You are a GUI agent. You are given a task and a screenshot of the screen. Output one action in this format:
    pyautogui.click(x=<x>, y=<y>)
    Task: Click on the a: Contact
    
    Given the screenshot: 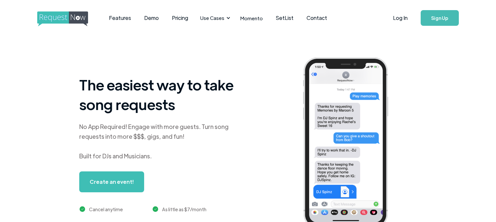 What is the action you would take?
    pyautogui.click(x=317, y=18)
    